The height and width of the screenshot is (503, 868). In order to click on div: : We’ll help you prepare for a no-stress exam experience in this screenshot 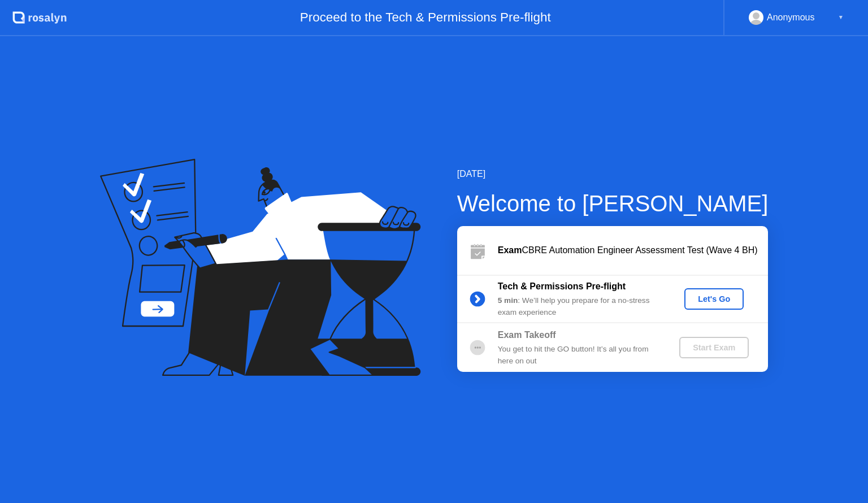, I will do `click(580, 306)`.